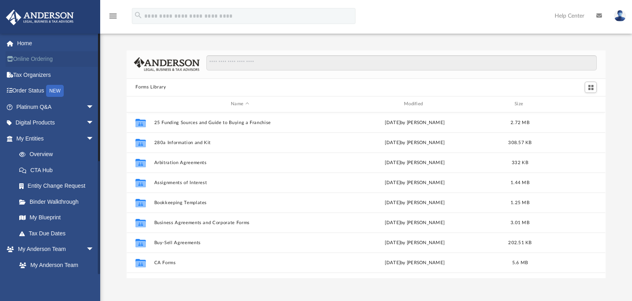  What do you see at coordinates (56, 91) in the screenshot?
I see `a: Order StatusNEW` at bounding box center [56, 91].